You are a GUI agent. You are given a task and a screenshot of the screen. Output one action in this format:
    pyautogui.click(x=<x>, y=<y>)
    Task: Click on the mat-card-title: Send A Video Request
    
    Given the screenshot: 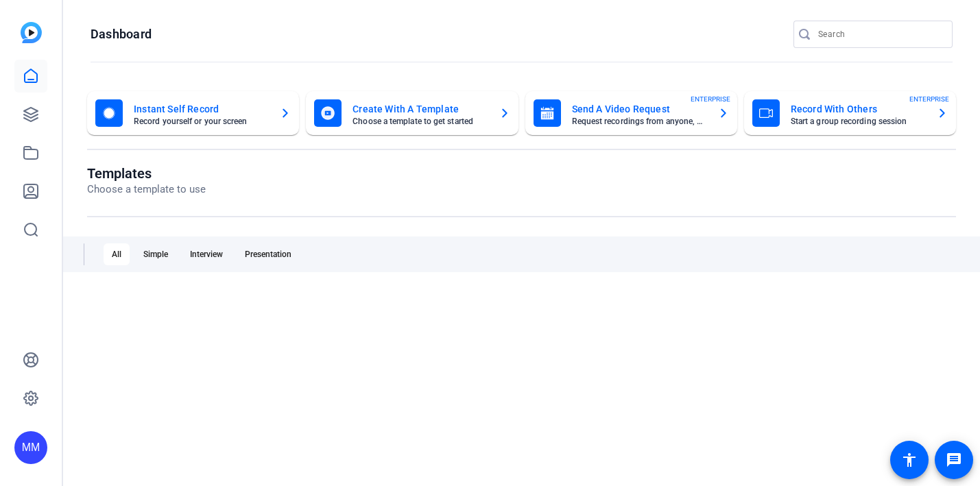 What is the action you would take?
    pyautogui.click(x=639, y=109)
    